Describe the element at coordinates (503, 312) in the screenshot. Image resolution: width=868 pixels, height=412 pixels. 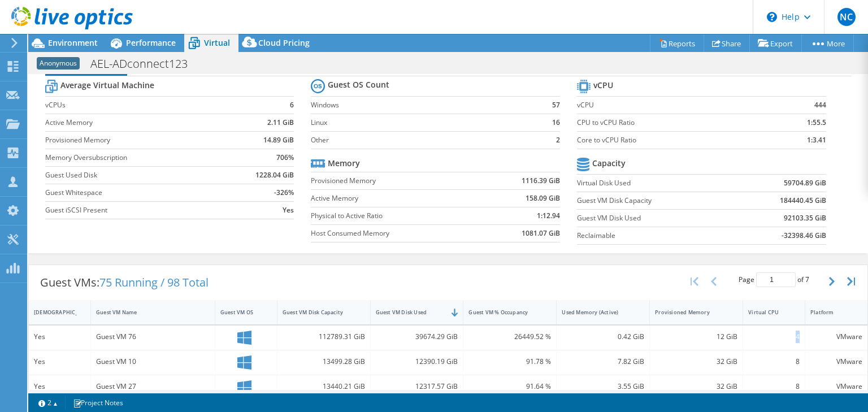
I see `div: Guest VM % Occupancy` at that location.